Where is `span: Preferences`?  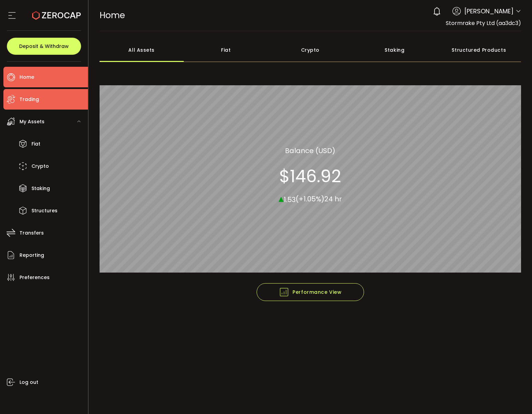
span: Preferences is located at coordinates (35, 277).